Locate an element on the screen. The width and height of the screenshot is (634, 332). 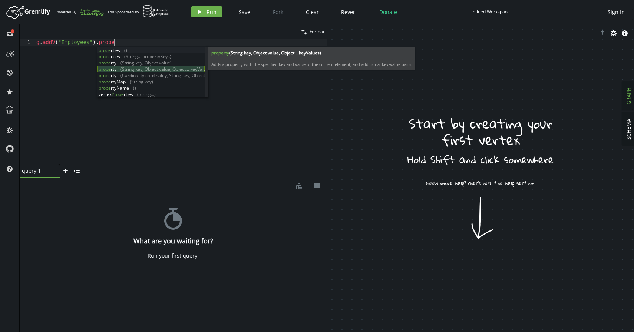
span: query 1 is located at coordinates (37, 171).